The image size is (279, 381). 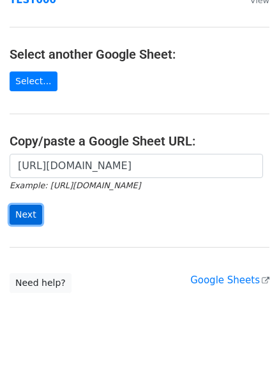 I want to click on h4: Select another Google Sheet:, so click(x=139, y=54).